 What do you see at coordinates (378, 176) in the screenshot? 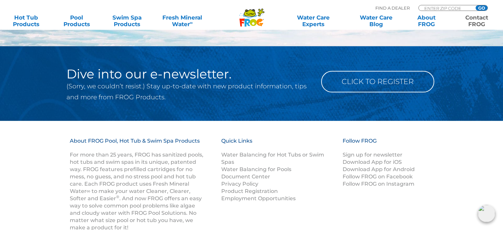
I see `a: Follow FROG on Facebook` at bounding box center [378, 176].